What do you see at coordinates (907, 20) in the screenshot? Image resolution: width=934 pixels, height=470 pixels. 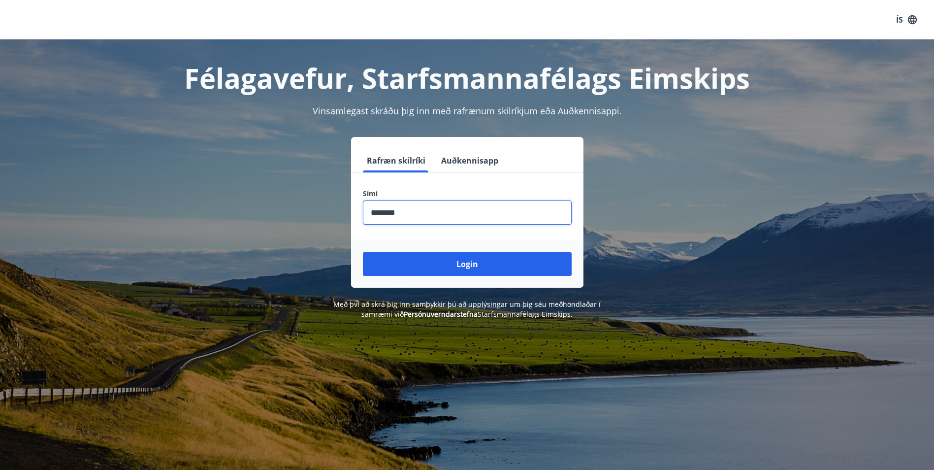 I see `button: ÍS` at bounding box center [907, 20].